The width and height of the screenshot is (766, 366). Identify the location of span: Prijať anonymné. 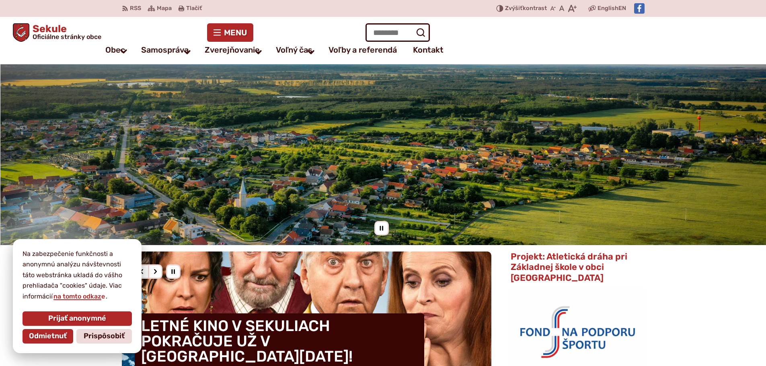
(77, 319).